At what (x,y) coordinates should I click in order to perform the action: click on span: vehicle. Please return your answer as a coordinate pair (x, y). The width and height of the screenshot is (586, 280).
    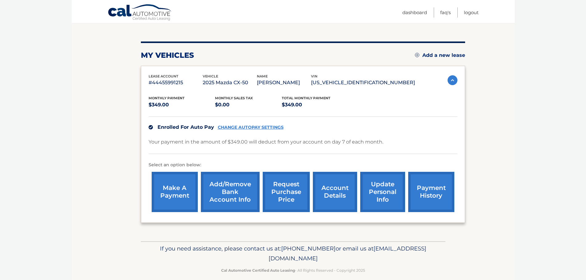
    Looking at the image, I should click on (210, 76).